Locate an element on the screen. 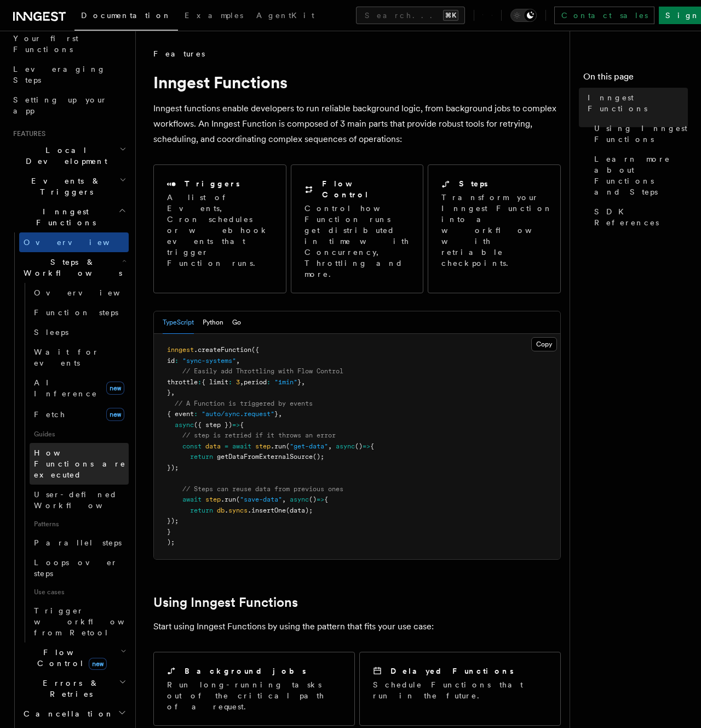 The width and height of the screenshot is (701, 728). span: AgentKit is located at coordinates (285, 16).